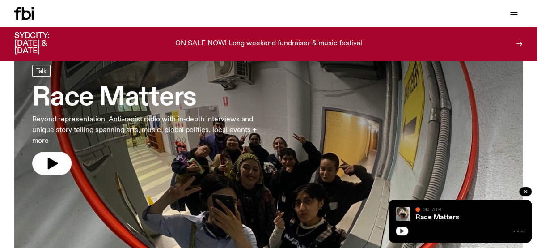  I want to click on span: On Air, so click(432, 209).